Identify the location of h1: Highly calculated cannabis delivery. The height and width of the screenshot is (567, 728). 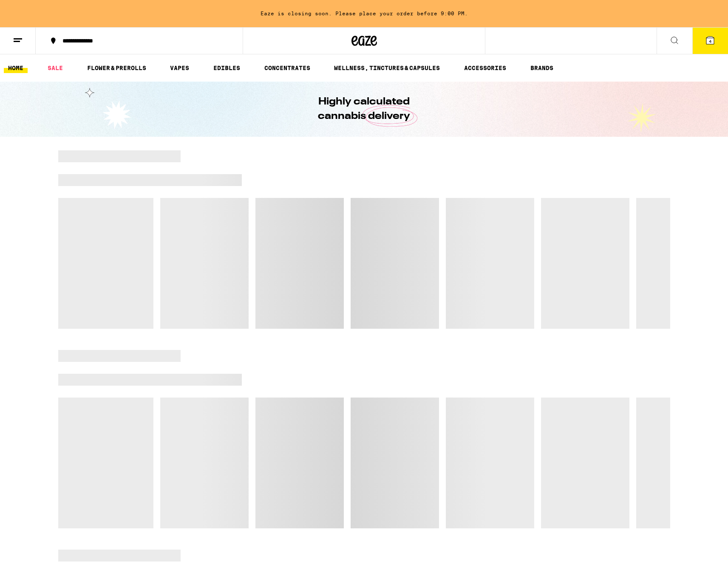
(364, 109).